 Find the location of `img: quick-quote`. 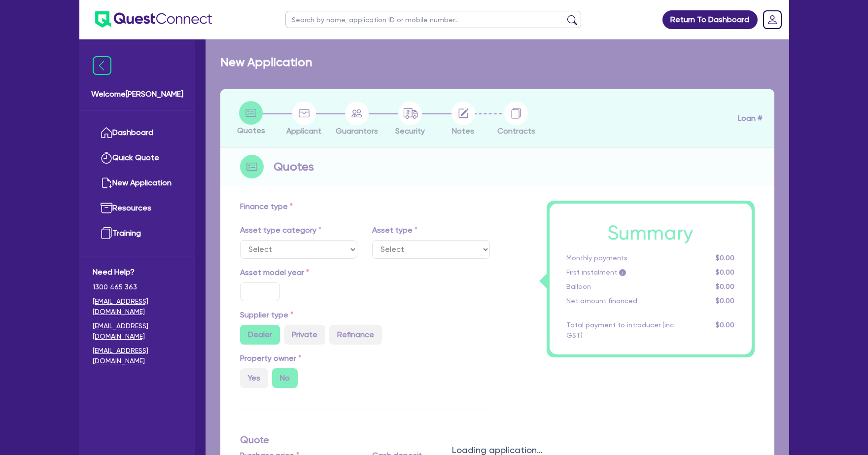

img: quick-quote is located at coordinates (107, 158).